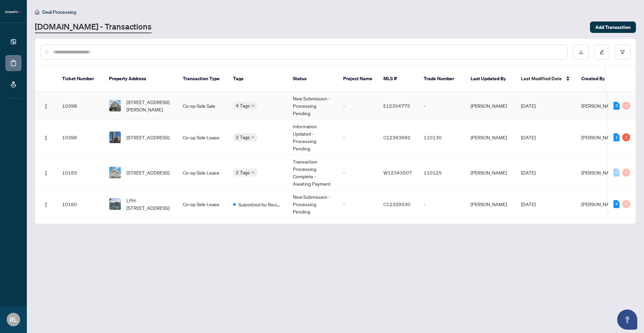 The width and height of the screenshot is (644, 333). Describe the element at coordinates (622, 52) in the screenshot. I see `span: filter` at that location.